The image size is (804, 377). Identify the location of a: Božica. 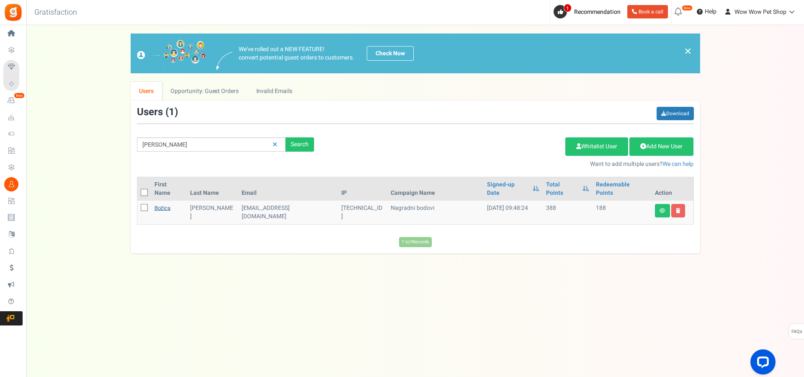
(163, 208).